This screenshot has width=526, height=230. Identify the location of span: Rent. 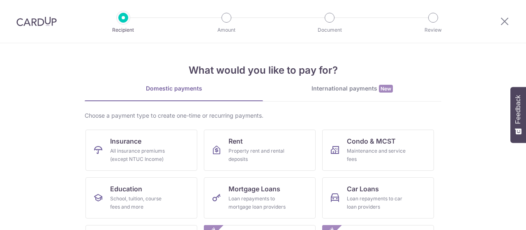
(236, 141).